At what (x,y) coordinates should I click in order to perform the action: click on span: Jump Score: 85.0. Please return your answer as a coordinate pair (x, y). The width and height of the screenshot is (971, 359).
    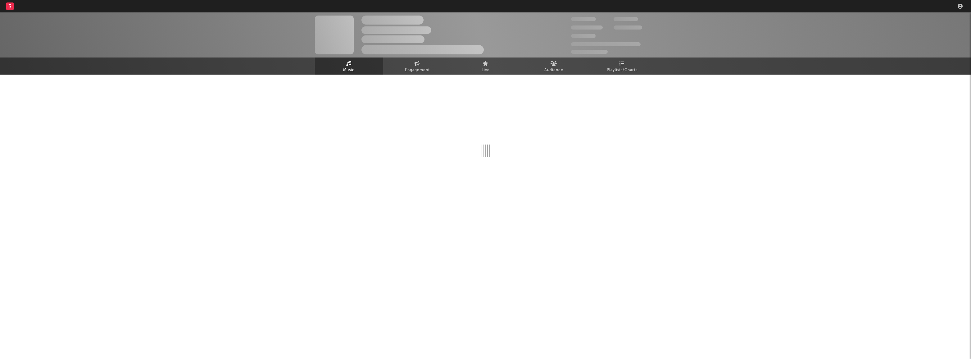
    Looking at the image, I should click on (590, 52).